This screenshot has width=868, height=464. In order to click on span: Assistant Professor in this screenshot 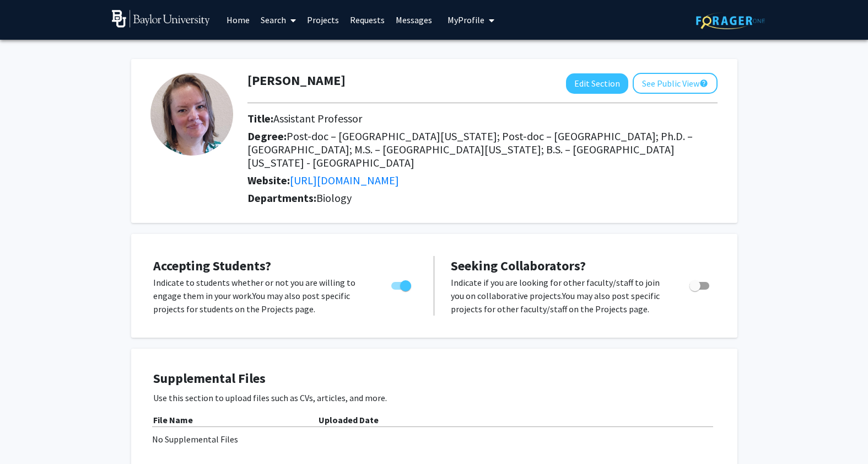, I will do `click(317, 118)`.